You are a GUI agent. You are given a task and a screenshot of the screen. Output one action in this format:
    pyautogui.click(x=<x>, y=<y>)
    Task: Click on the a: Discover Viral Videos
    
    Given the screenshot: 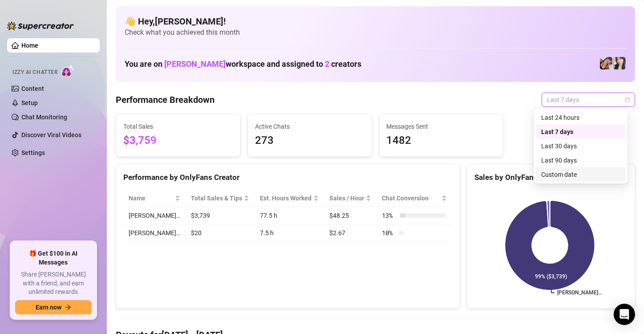 What is the action you would take?
    pyautogui.click(x=51, y=135)
    